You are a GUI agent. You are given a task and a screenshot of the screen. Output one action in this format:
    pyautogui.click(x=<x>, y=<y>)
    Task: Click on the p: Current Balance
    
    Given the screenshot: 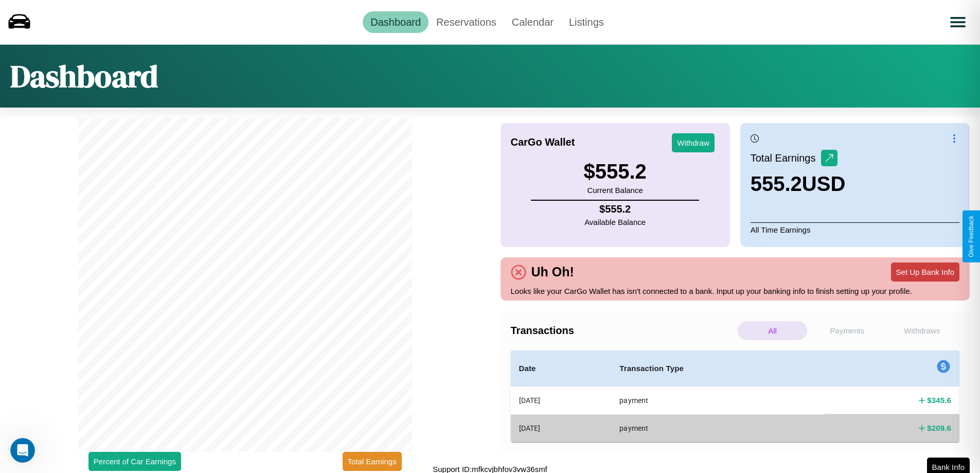 What is the action you would take?
    pyautogui.click(x=615, y=190)
    